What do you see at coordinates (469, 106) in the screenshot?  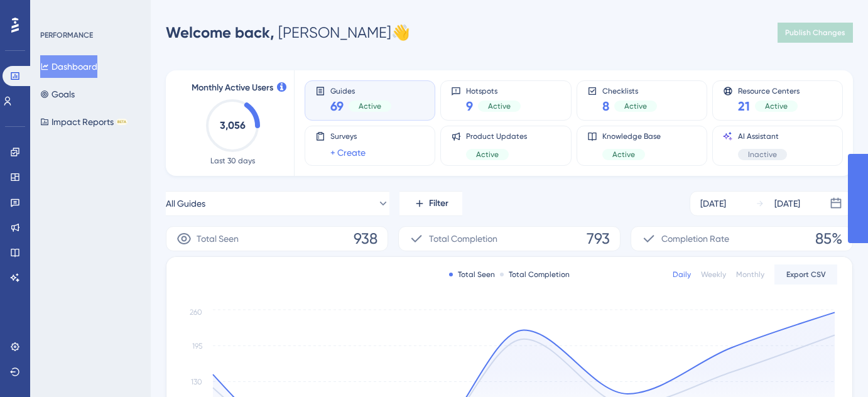 I see `span: 9` at bounding box center [469, 106].